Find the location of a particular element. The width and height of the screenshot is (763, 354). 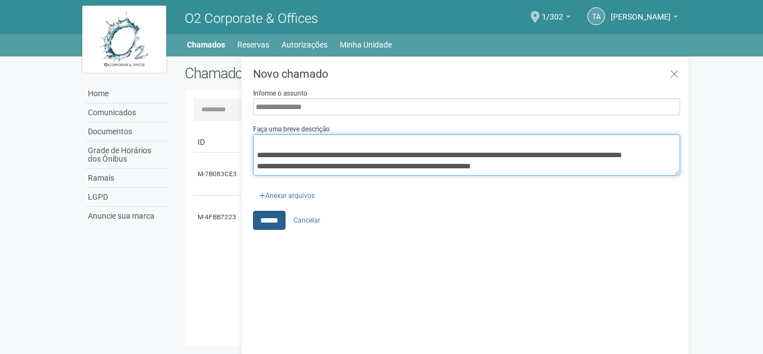

h3: Novo chamado is located at coordinates (466, 74).